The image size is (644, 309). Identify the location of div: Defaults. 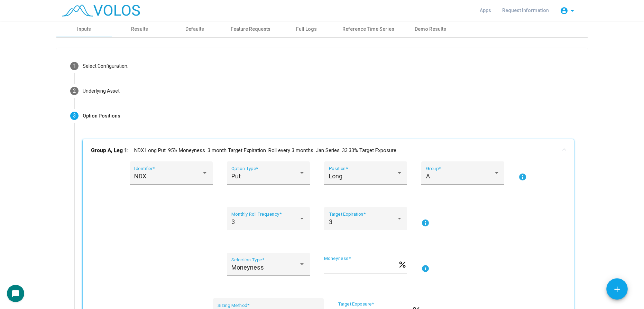
(195, 29).